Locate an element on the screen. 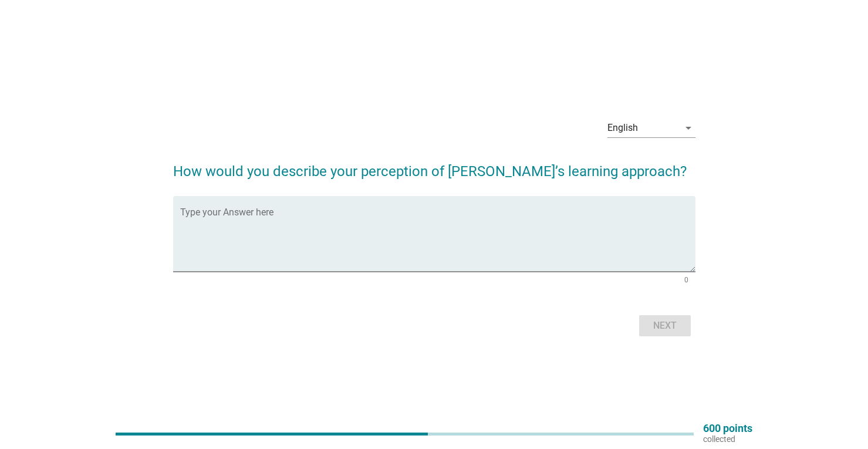 The height and width of the screenshot is (449, 868). div: 0 is located at coordinates (686, 280).